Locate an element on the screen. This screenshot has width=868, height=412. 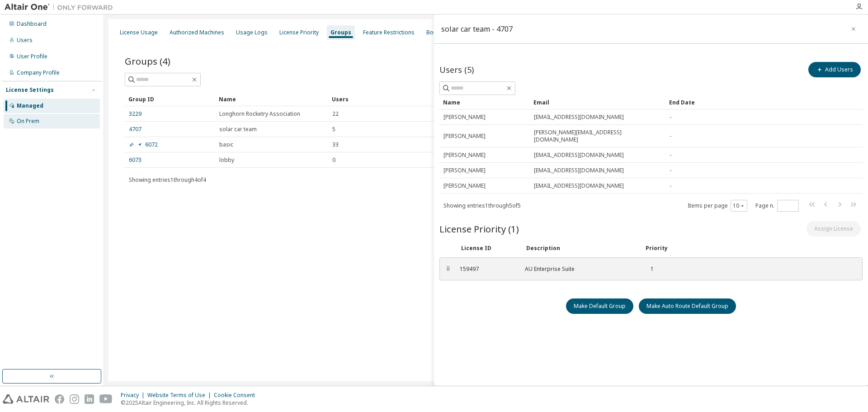
div: License Settings is located at coordinates (30, 90).